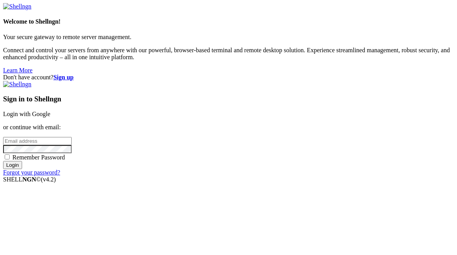  Describe the element at coordinates (228, 54) in the screenshot. I see `p: Connect and control your servers from anywhere with our powerful, browser-based terminal and remo...` at that location.